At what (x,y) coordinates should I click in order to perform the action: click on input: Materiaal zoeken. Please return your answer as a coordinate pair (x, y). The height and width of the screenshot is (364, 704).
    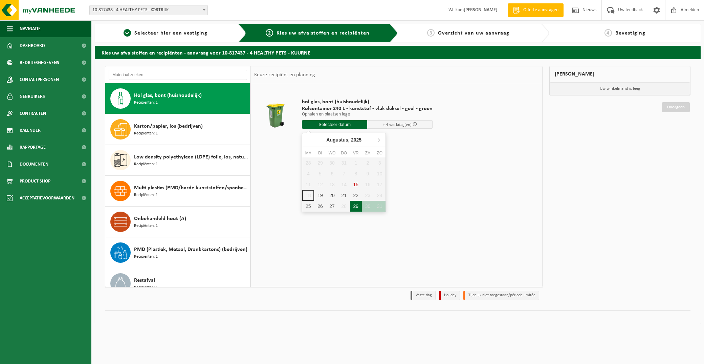
    Looking at the image, I should click on (178, 75).